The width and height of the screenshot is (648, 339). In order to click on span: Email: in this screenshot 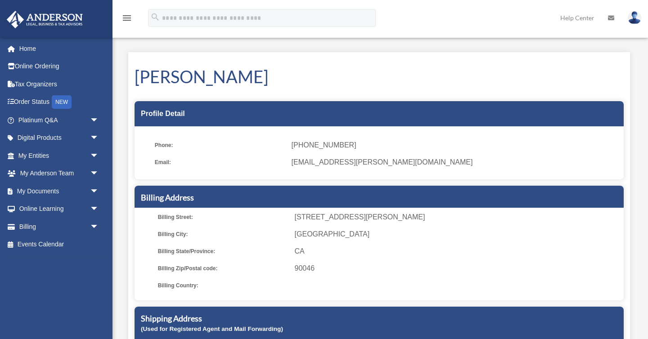, I will do `click(220, 163)`.